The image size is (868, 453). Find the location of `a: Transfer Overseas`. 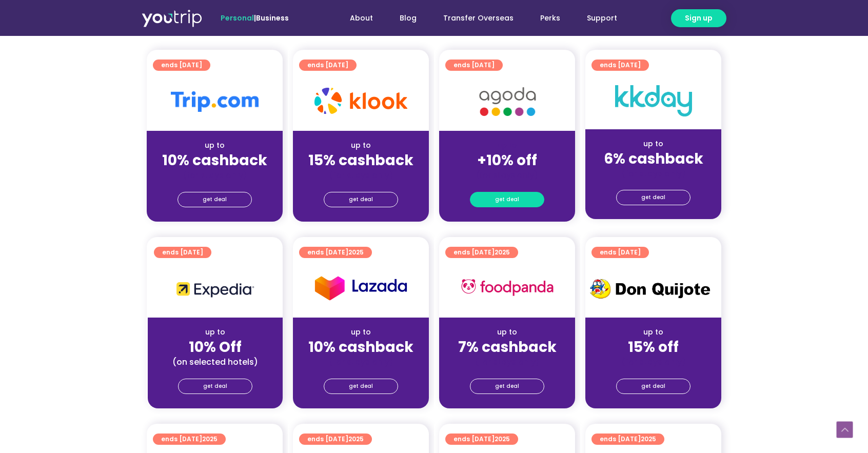

a: Transfer Overseas is located at coordinates (478, 18).